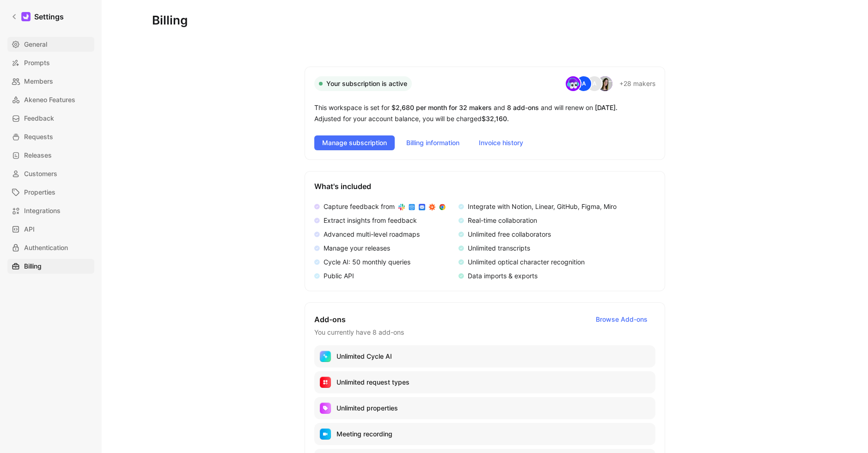 The height and width of the screenshot is (453, 868). What do you see at coordinates (51, 211) in the screenshot?
I see `a: Integrations` at bounding box center [51, 211].